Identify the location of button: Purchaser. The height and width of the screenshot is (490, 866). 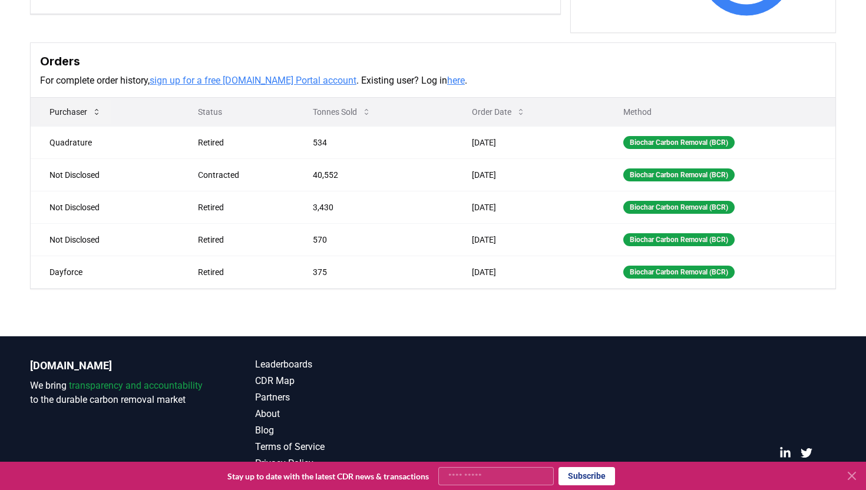
(75, 112).